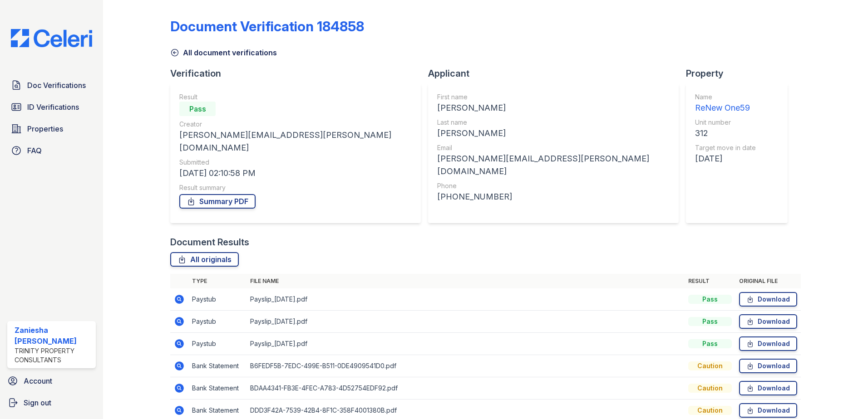 The height and width of the screenshot is (419, 868). I want to click on button: Sign out, so click(51, 403).